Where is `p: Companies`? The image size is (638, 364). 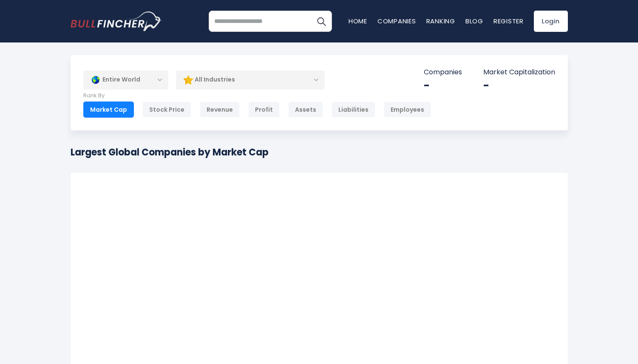
p: Companies is located at coordinates (443, 73).